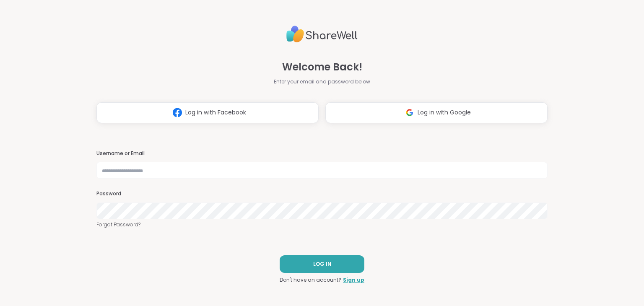 This screenshot has height=306, width=644. I want to click on button: Log in with Google, so click(436, 113).